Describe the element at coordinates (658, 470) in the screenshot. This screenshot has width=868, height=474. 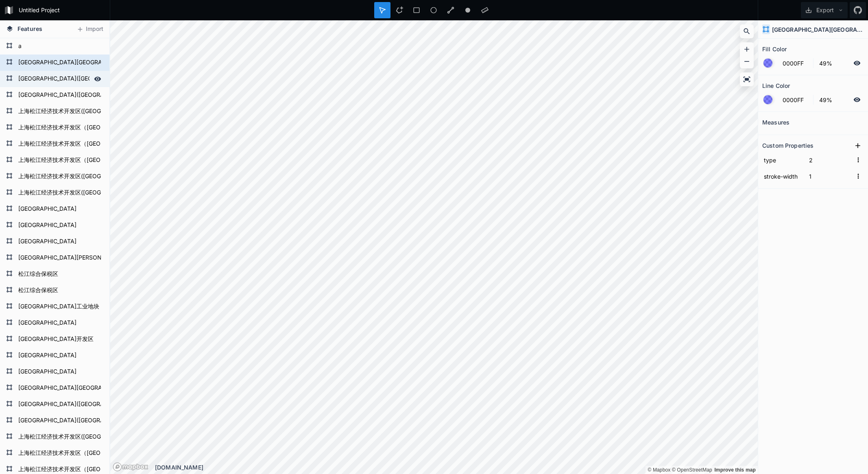
I see `a: Mapbox` at that location.